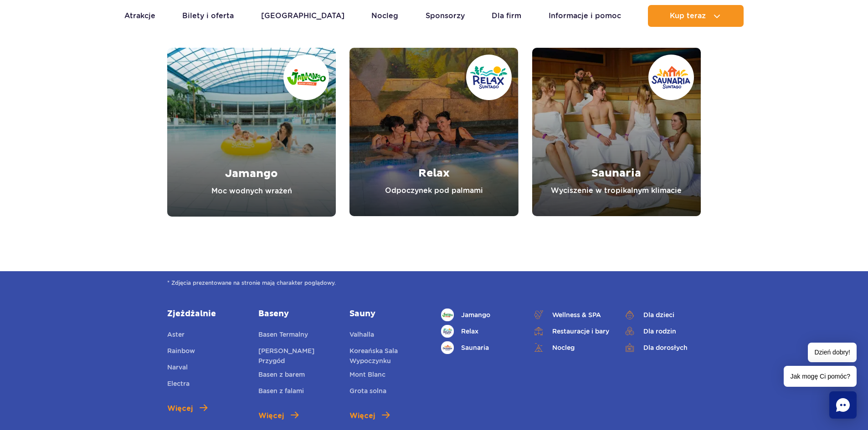 The height and width of the screenshot is (430, 868). Describe the element at coordinates (140, 16) in the screenshot. I see `a: Atrakcje` at that location.